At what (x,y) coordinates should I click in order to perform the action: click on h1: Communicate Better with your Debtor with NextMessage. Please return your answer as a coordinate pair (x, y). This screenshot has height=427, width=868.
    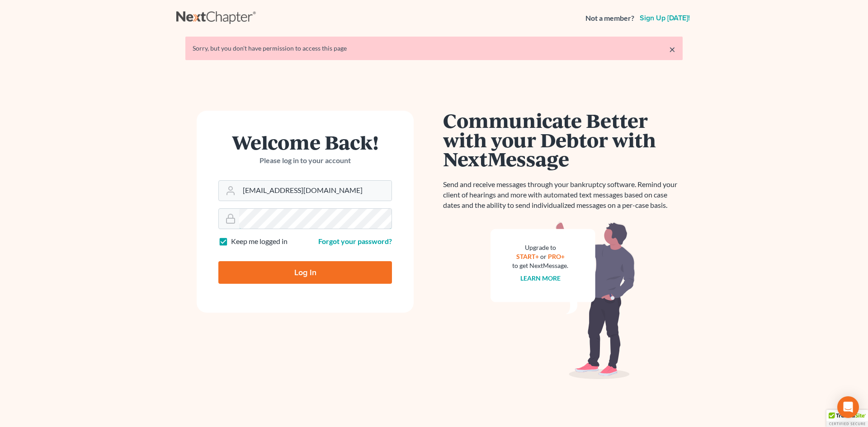
    Looking at the image, I should click on (563, 139).